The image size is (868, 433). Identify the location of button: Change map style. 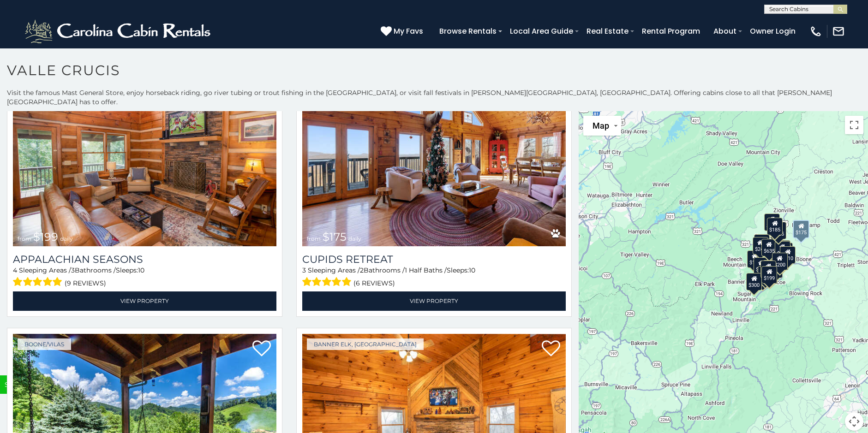
(602, 125).